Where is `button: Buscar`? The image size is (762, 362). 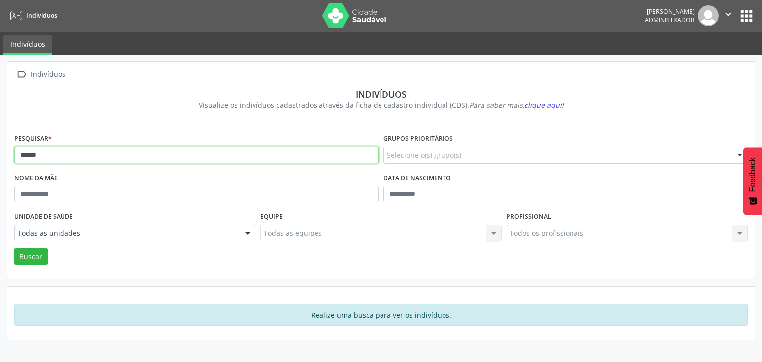
button: Buscar is located at coordinates (31, 257).